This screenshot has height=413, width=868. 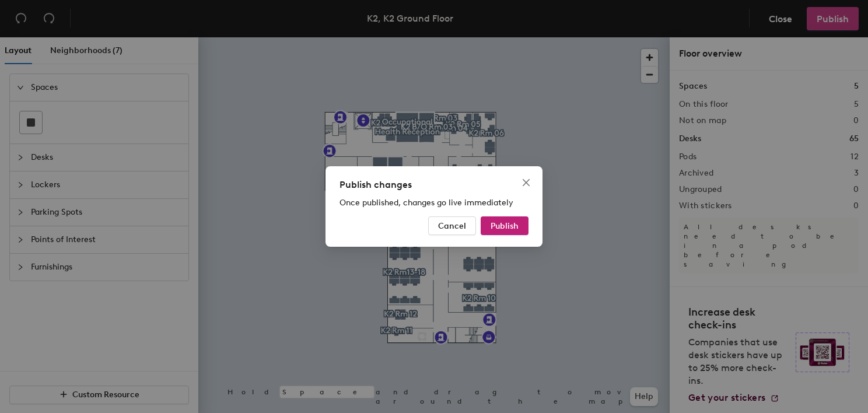 I want to click on button: Publish, so click(x=505, y=226).